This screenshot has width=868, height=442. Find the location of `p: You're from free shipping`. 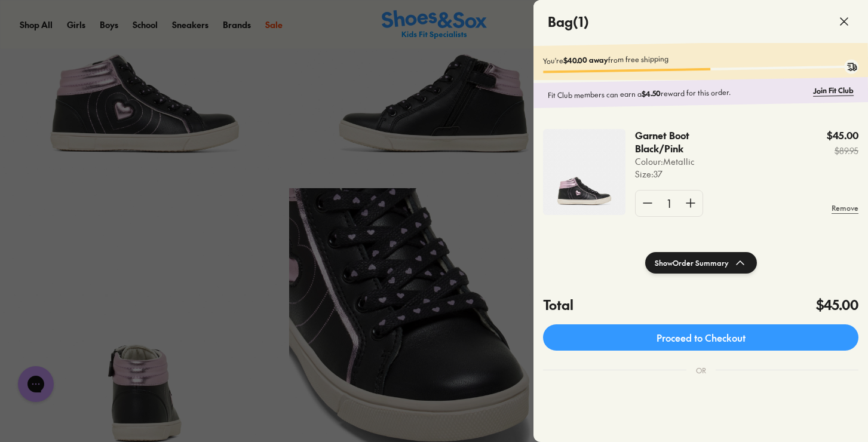

p: You're from free shipping is located at coordinates (701, 57).